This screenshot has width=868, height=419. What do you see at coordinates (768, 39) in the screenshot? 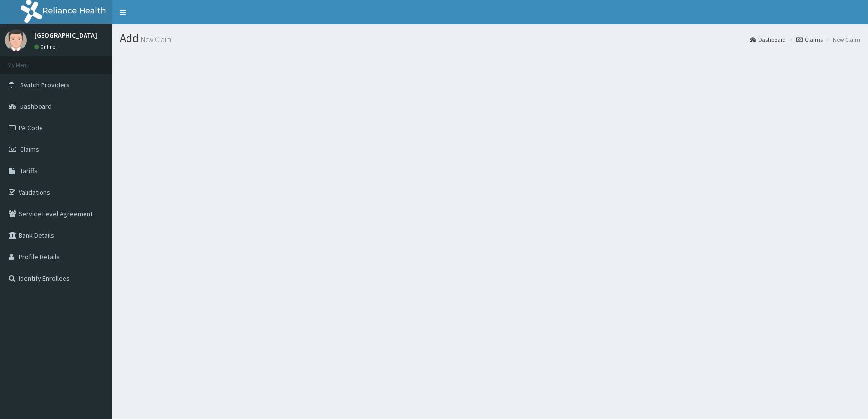
I see `a: Dashboard` at bounding box center [768, 39].